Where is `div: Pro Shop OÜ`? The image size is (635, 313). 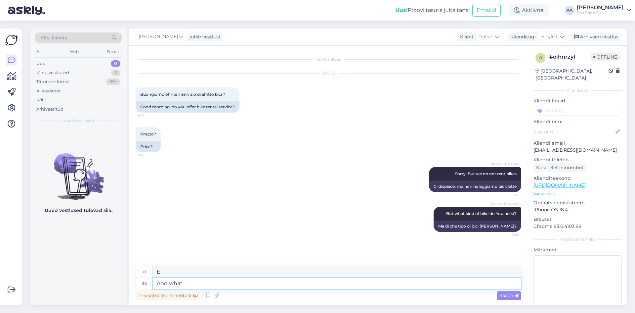
div: Pro Shop OÜ is located at coordinates (600, 13).